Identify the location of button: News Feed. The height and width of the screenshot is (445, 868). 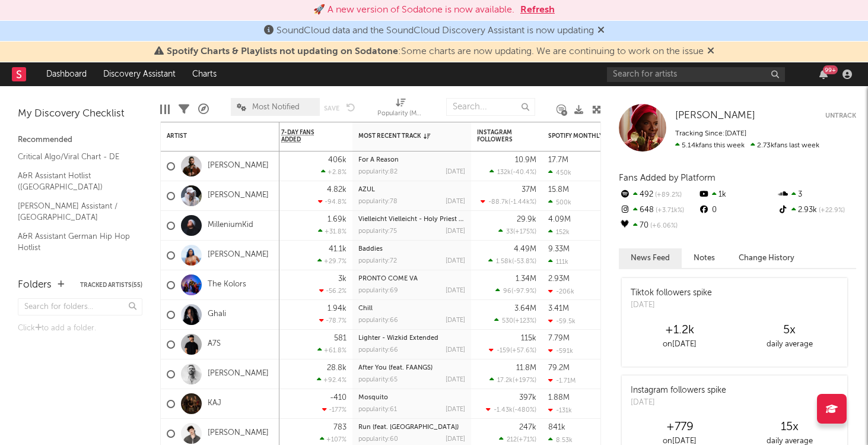
(651, 258).